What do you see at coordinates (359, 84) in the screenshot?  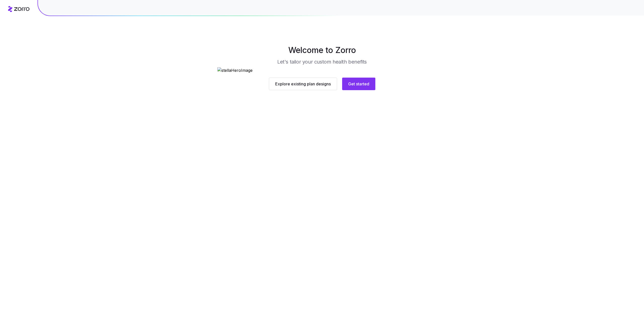 I see `button: Get started` at bounding box center [359, 84].